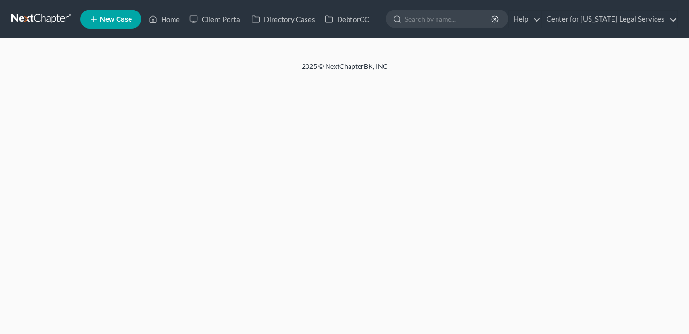  Describe the element at coordinates (116, 19) in the screenshot. I see `span: New Case` at that location.